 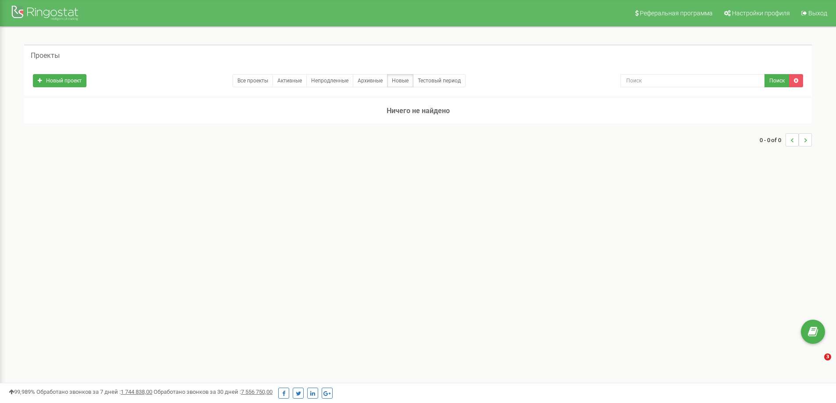 What do you see at coordinates (213, 392) in the screenshot?
I see `span: Обработано звонков за 30 дней :` at bounding box center [213, 392].